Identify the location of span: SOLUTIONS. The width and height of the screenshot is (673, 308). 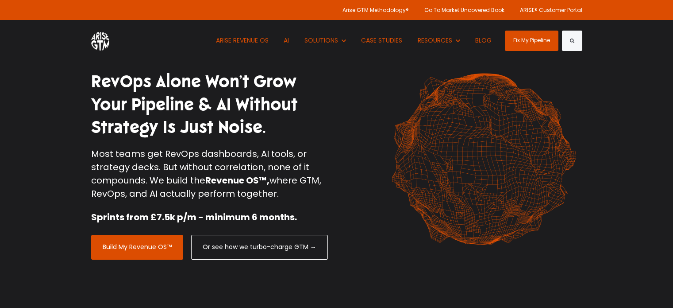
(321, 40).